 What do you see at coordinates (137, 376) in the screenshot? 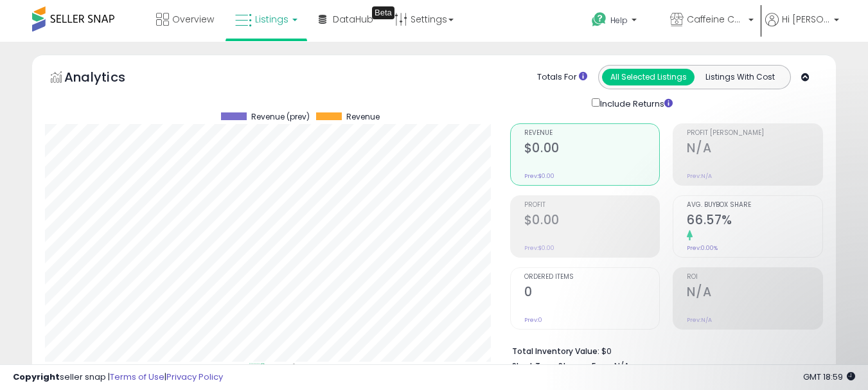
I see `a: Terms of Use` at bounding box center [137, 376].